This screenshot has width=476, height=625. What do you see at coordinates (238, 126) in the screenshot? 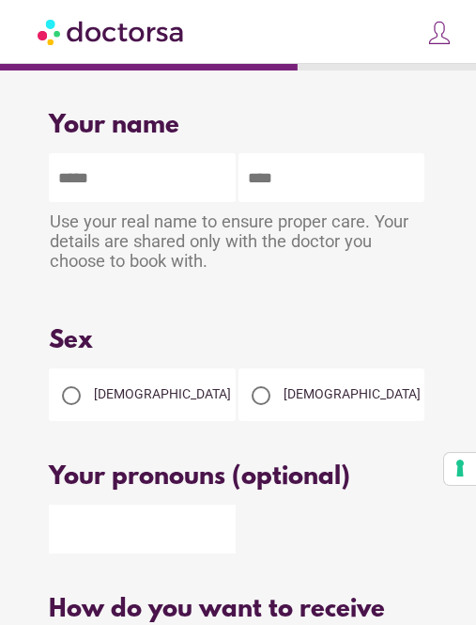
I see `div: Your name` at bounding box center [238, 126].